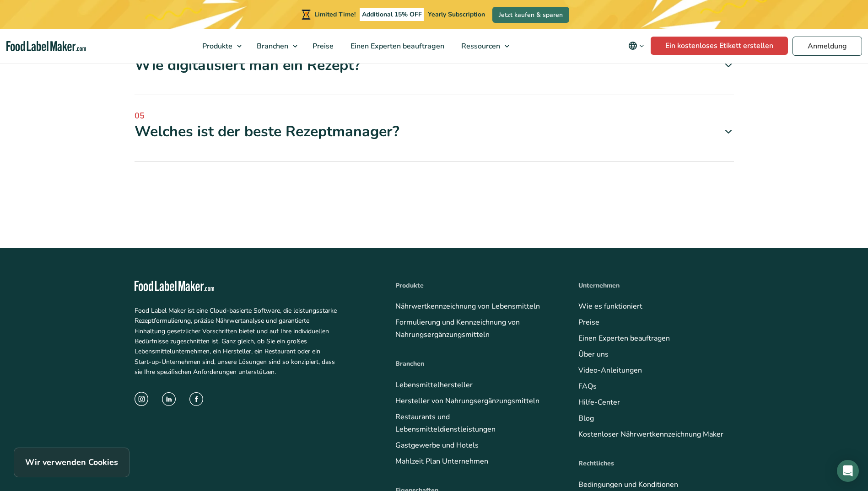  Describe the element at coordinates (434, 59) in the screenshot. I see `a: 04 Wie digitalisiert man ein Rezept?` at that location.